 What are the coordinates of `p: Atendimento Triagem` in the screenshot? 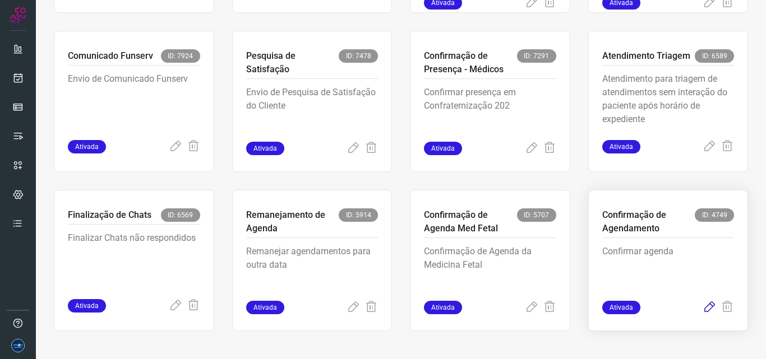 It's located at (646, 56).